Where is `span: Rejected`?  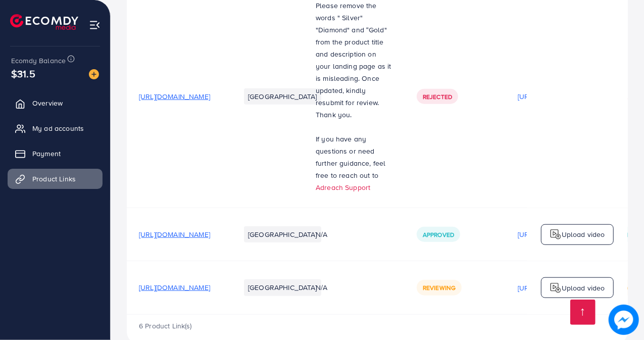 span: Rejected is located at coordinates (437, 96).